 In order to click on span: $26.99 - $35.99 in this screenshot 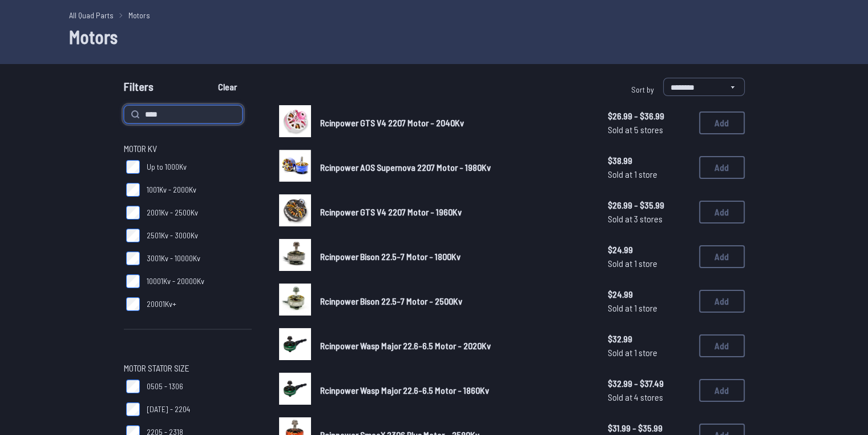, I will do `click(649, 205)`.